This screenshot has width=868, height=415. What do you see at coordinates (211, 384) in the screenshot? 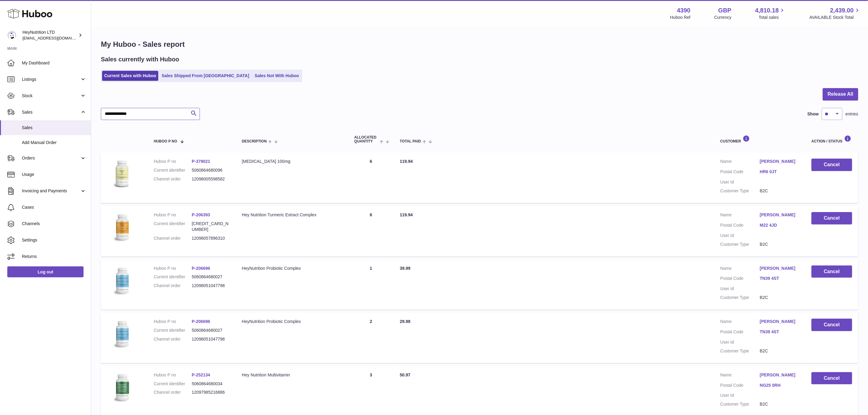
I see `dd: 5060864680034` at bounding box center [211, 384].